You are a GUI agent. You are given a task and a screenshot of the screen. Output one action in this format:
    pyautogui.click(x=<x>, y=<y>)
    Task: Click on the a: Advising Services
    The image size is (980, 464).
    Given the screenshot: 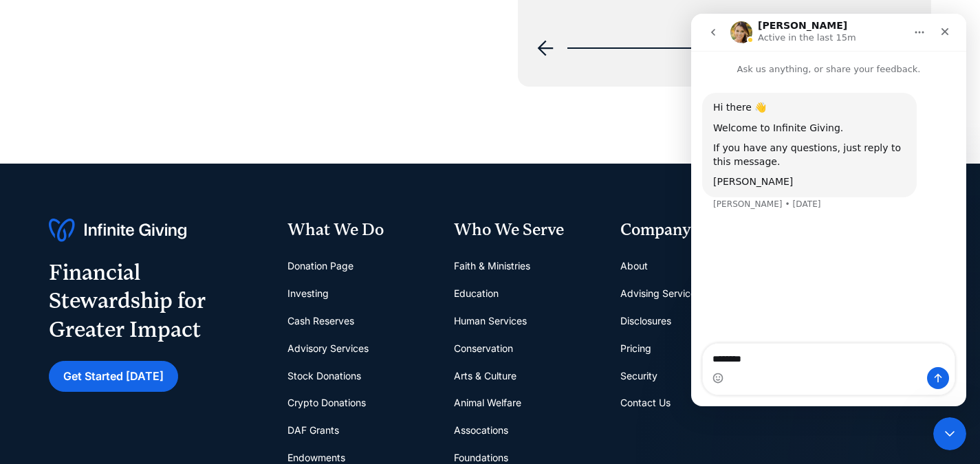 What is the action you would take?
    pyautogui.click(x=660, y=293)
    